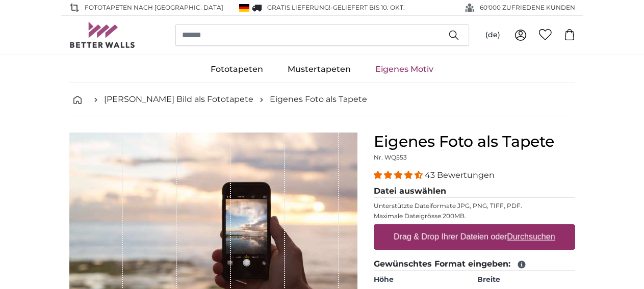 Image resolution: width=644 pixels, height=289 pixels. Describe the element at coordinates (527, 7) in the screenshot. I see `span: 60'000 ZUFRIEDENE KUNDEN` at that location.